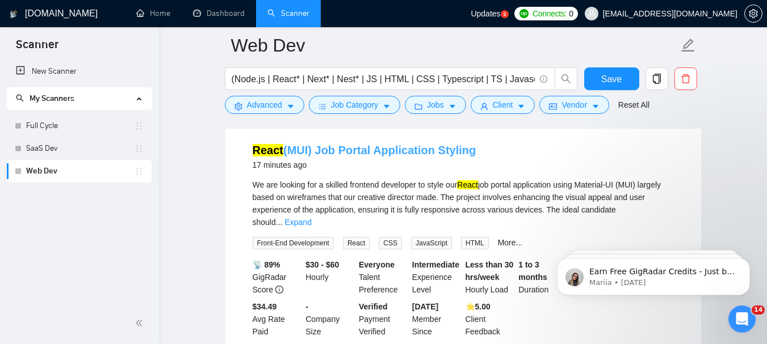  Describe the element at coordinates (356, 243) in the screenshot. I see `span: React` at that location.